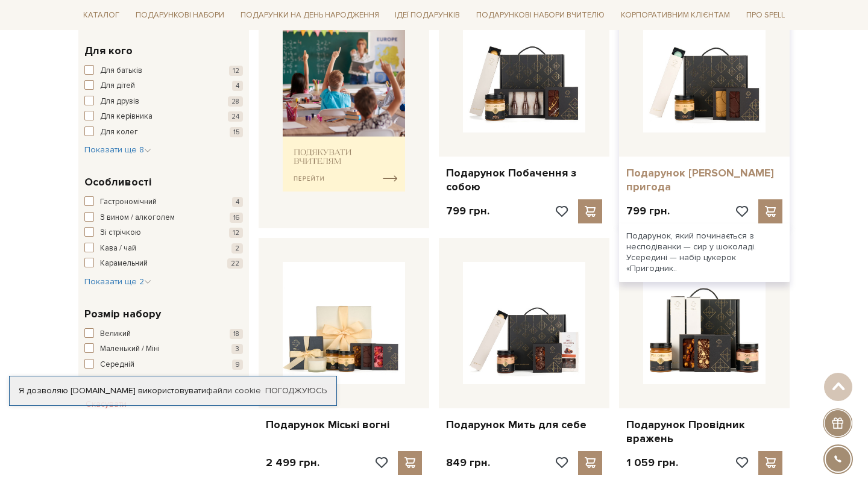 The width and height of the screenshot is (868, 489). What do you see at coordinates (236, 218) in the screenshot?
I see `span: 16` at bounding box center [236, 218].